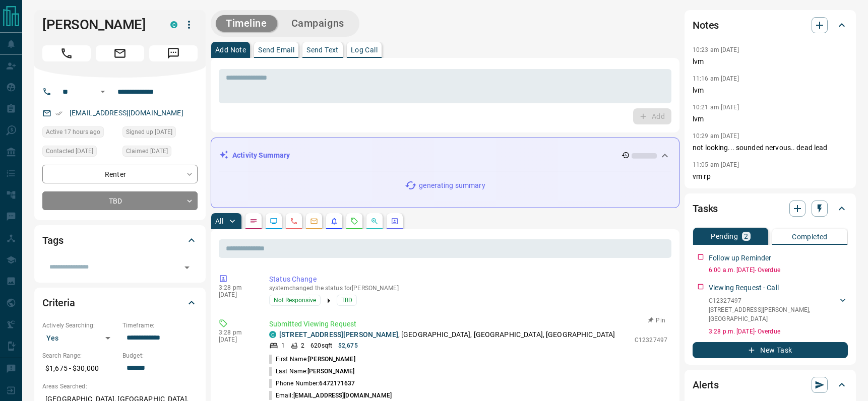  Describe the element at coordinates (364, 50) in the screenshot. I see `p: Log Call` at that location.